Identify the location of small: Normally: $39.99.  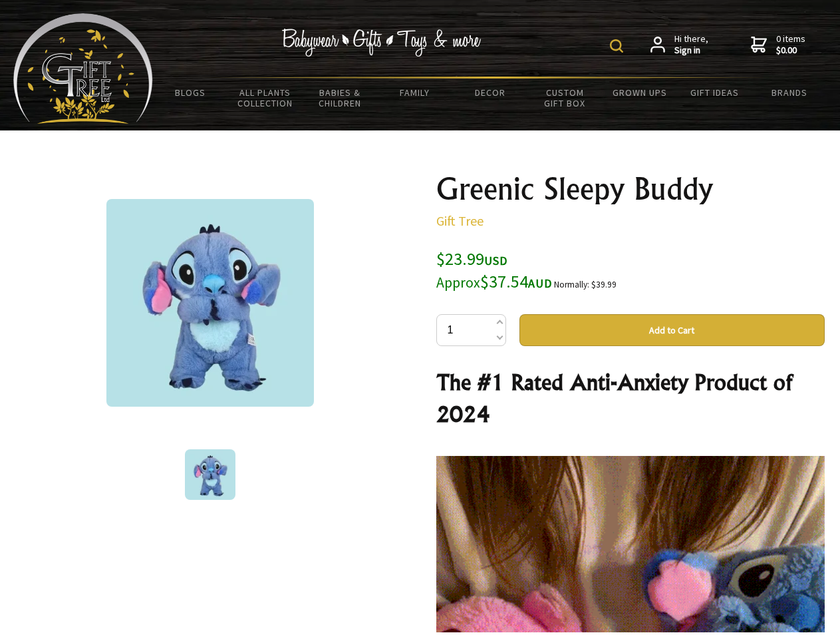
(586, 284).